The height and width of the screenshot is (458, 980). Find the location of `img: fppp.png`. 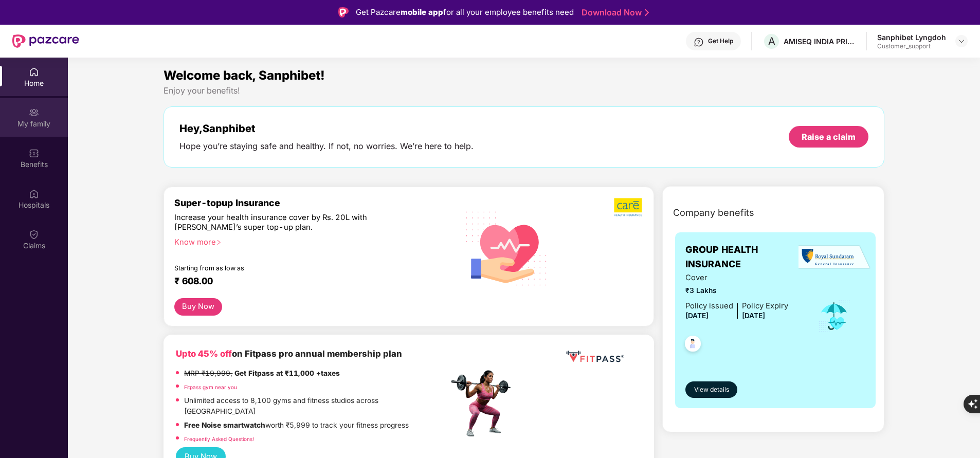

img: fppp.png is located at coordinates (595, 356).